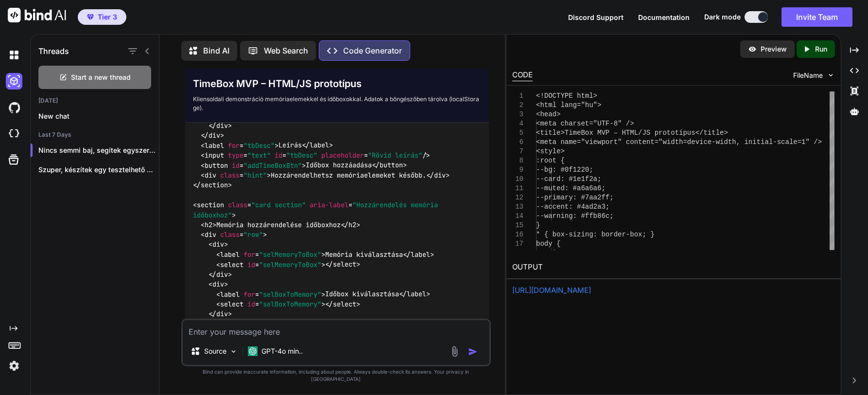  What do you see at coordinates (102, 17) in the screenshot?
I see `button: premiumTier 3` at bounding box center [102, 17].